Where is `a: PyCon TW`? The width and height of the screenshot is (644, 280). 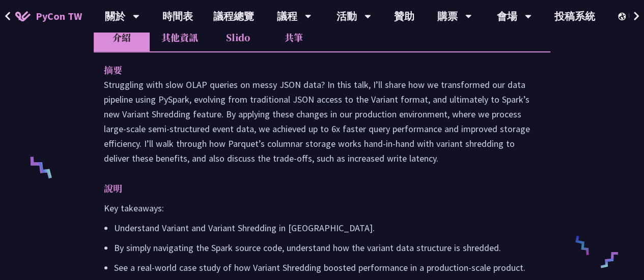
a: PyCon TW is located at coordinates (48, 16).